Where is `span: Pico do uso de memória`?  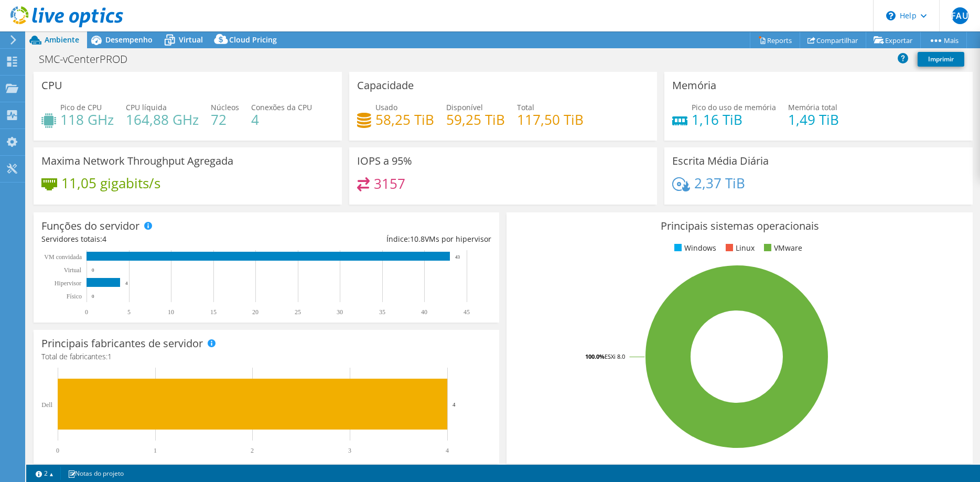
span: Pico do uso de memória is located at coordinates (734, 107).